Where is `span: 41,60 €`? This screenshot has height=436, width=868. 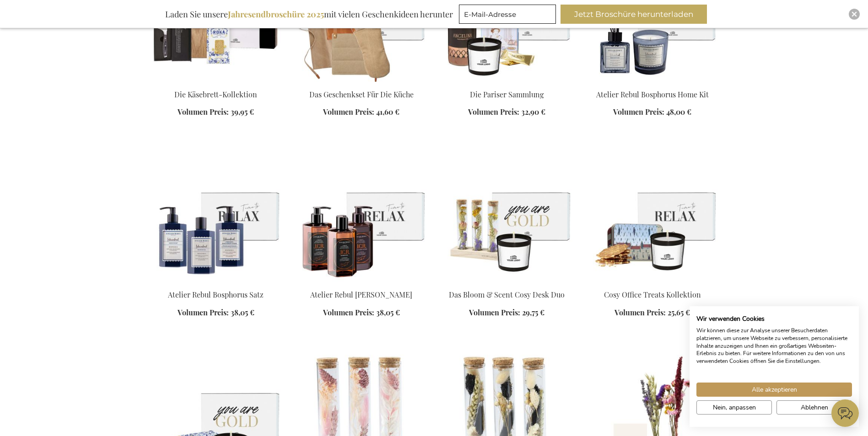
span: 41,60 € is located at coordinates (388, 111).